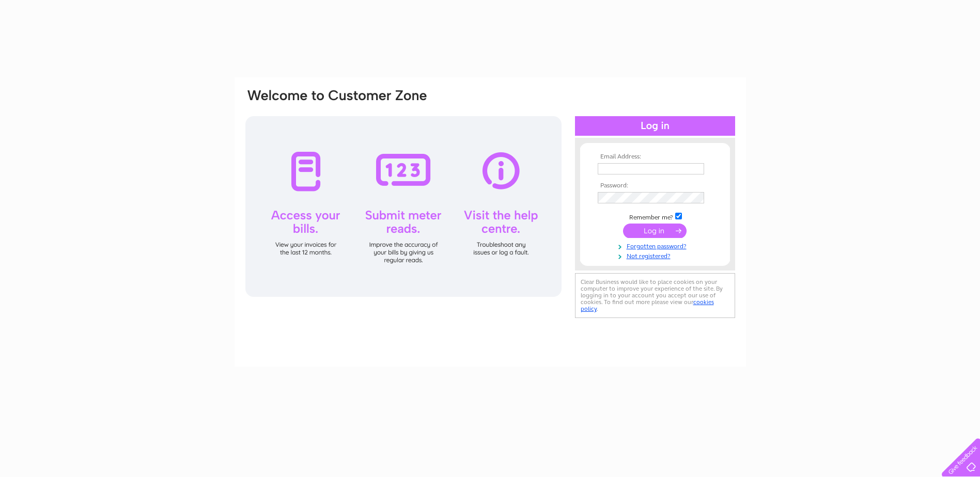  What do you see at coordinates (648, 305) in the screenshot?
I see `a: cookies policy` at bounding box center [648, 305].